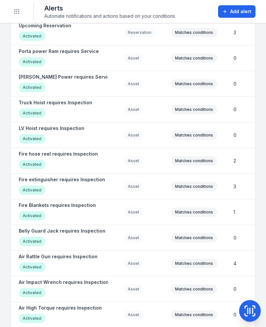  I want to click on strong: LV Hoist requires Inspection, so click(52, 128).